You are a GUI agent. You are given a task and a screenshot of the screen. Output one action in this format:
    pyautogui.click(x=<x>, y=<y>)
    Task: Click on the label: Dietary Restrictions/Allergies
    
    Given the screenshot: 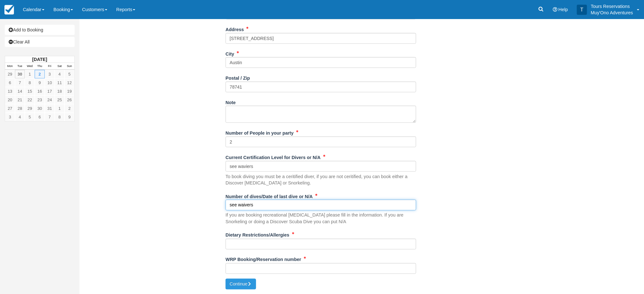 What is the action you would take?
    pyautogui.click(x=257, y=234)
    